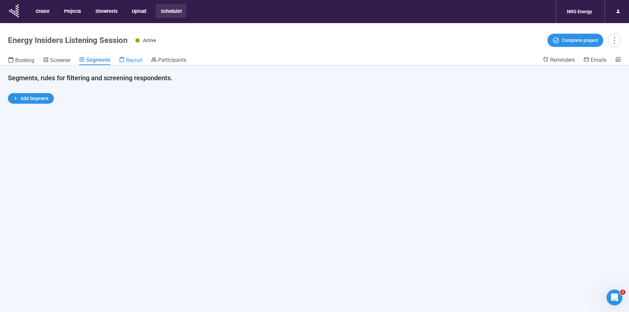 The width and height of the screenshot is (629, 312). What do you see at coordinates (72, 11) in the screenshot?
I see `button: Projects` at bounding box center [72, 11].